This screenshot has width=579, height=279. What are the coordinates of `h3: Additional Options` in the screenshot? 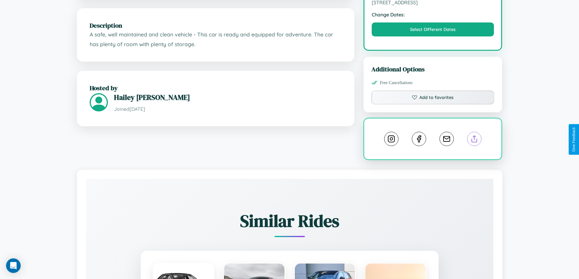 It's located at (432, 69).